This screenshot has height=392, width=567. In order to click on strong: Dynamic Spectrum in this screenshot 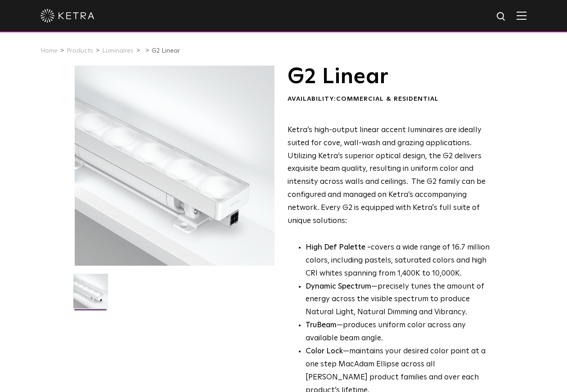, I will do `click(338, 287)`.